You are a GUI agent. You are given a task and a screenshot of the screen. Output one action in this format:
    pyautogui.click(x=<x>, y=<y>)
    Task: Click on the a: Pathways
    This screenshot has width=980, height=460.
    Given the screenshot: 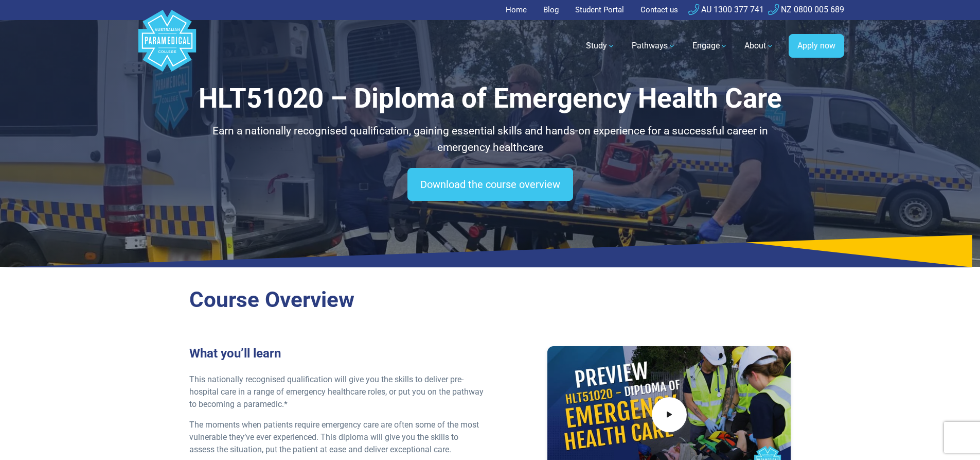 What is the action you would take?
    pyautogui.click(x=654, y=46)
    